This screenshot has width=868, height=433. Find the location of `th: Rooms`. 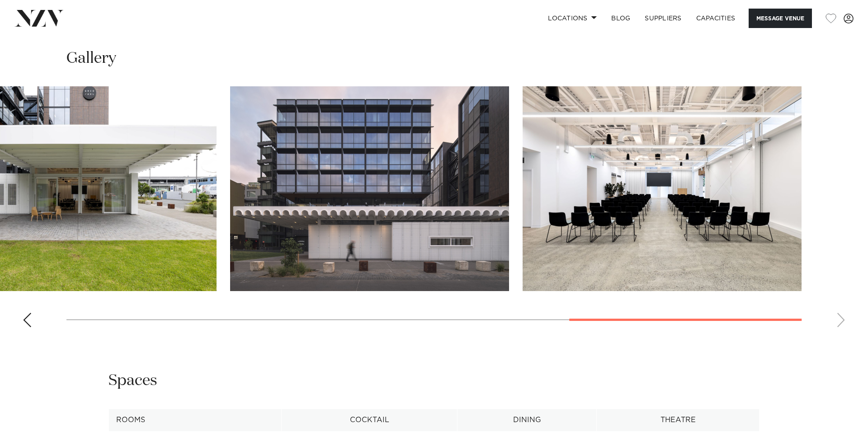

th: Rooms is located at coordinates (195, 420).